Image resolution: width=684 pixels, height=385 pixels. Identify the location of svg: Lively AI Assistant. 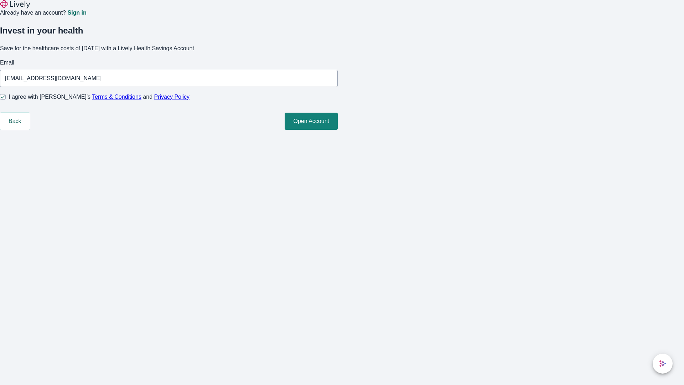
(663, 363).